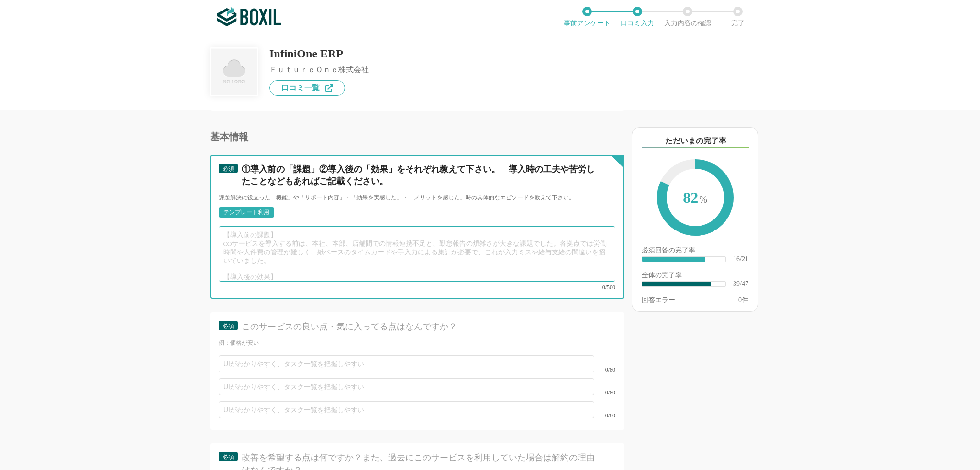  Describe the element at coordinates (417, 137) in the screenshot. I see `div: 基本情報` at that location.